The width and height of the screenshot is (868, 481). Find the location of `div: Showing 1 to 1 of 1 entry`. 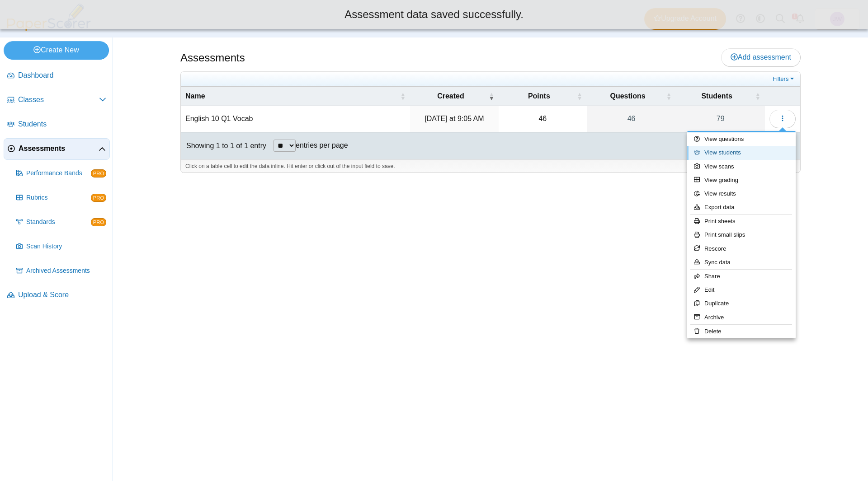

div: Showing 1 to 1 of 1 entry is located at coordinates (224, 146).